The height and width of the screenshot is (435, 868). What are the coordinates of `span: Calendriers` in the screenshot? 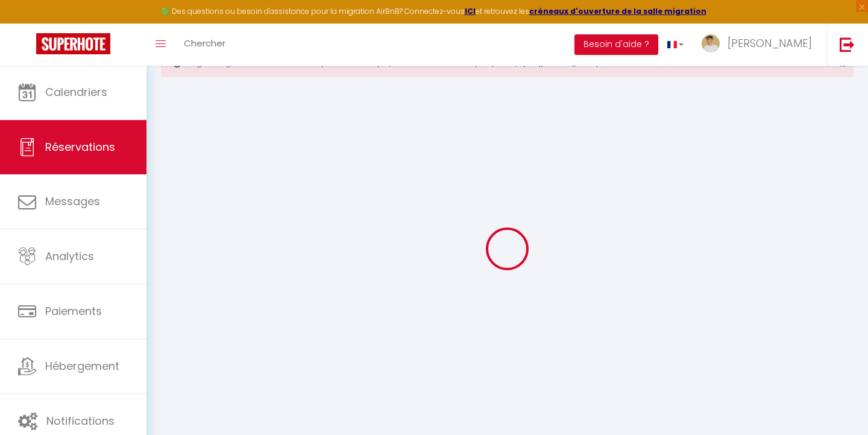 It's located at (76, 92).